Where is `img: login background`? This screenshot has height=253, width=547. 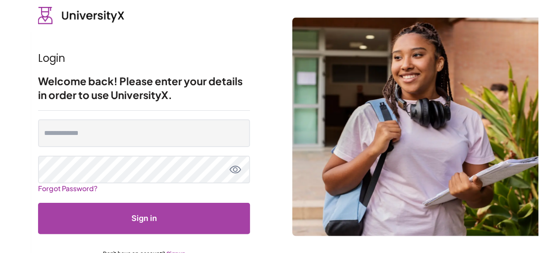
img: login background is located at coordinates (415, 126).